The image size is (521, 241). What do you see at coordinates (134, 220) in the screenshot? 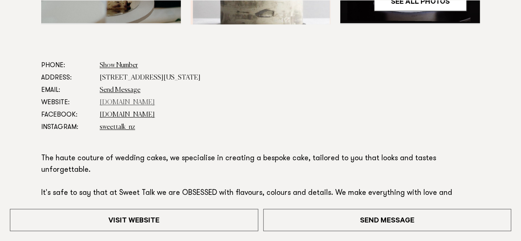
I see `a: Visit Website` at bounding box center [134, 220].